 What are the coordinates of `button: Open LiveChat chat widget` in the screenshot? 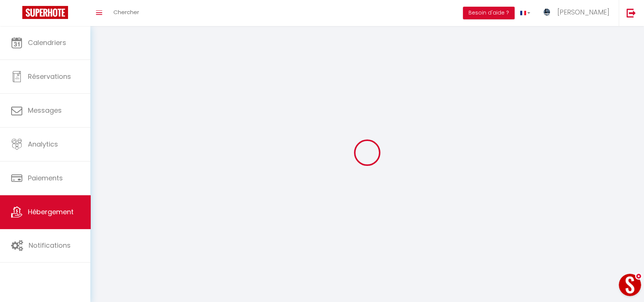 It's located at (17, 14).